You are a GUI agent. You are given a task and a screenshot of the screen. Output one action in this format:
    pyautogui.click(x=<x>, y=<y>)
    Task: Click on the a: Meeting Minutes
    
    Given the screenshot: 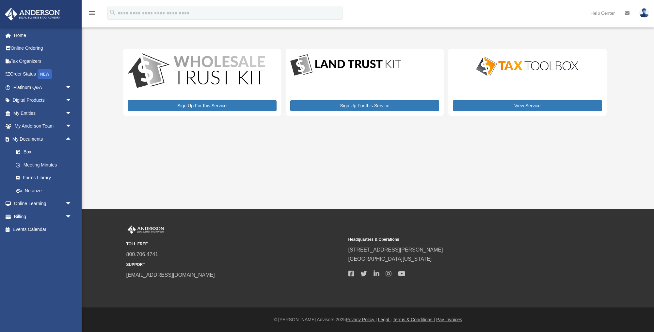 What is the action you would take?
    pyautogui.click(x=45, y=165)
    